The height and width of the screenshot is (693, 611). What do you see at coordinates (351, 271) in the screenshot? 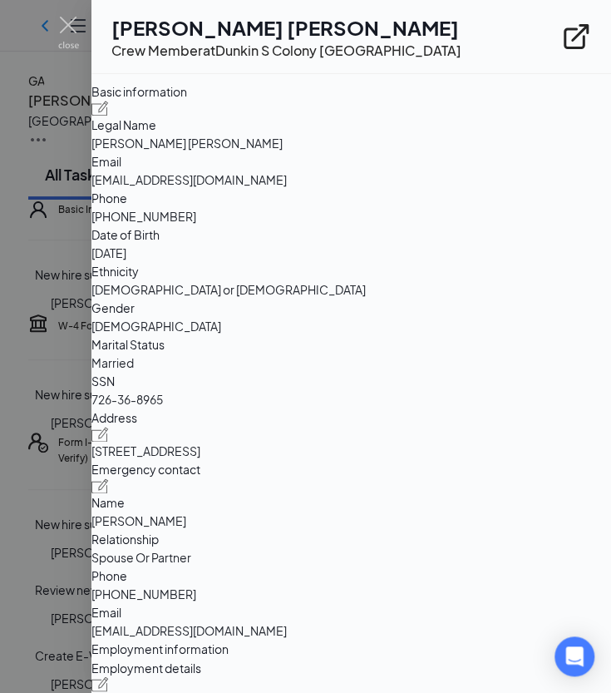
I see `span: Ethnicity` at bounding box center [351, 271].